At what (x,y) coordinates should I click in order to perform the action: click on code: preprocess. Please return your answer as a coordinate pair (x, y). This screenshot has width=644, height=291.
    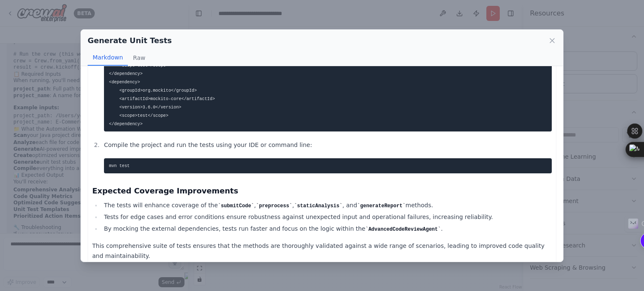
    Looking at the image, I should click on (274, 206).